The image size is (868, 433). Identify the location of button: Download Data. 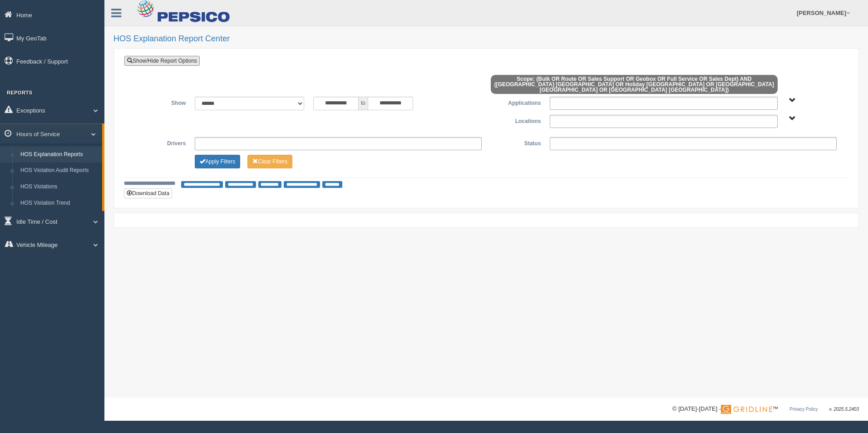
(148, 193).